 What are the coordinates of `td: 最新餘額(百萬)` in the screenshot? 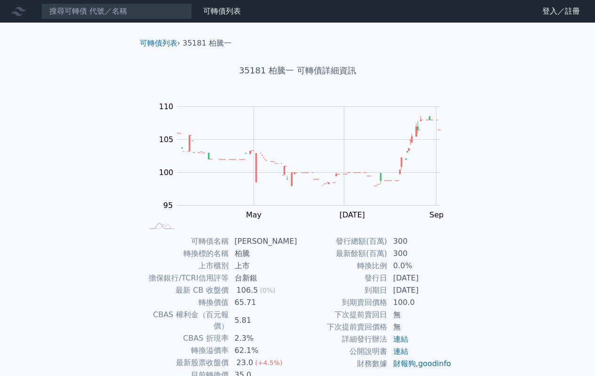 It's located at (342, 254).